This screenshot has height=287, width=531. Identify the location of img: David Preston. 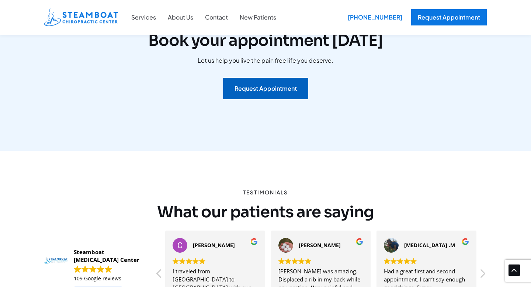
(286, 245).